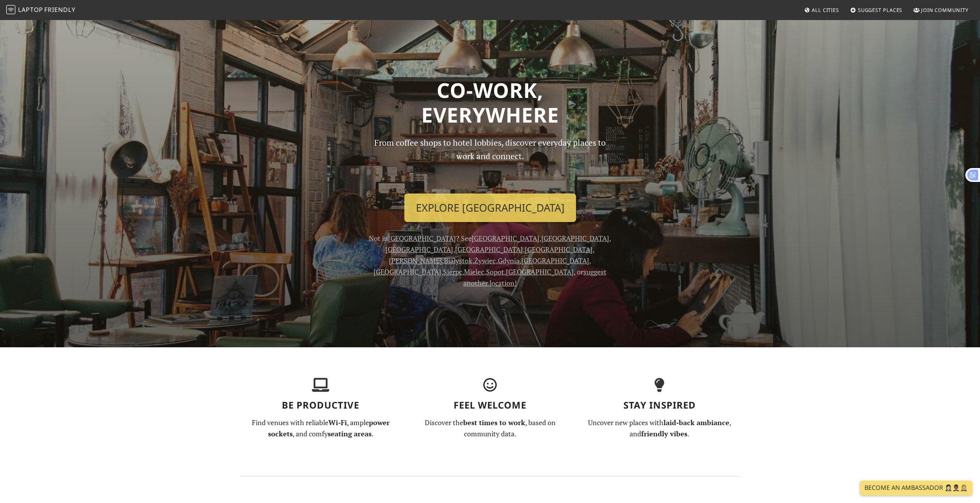 The image size is (980, 503). Describe the element at coordinates (917, 488) in the screenshot. I see `a: Become an Ambassador 🤵🏻‍♀️🤵🏾‍♂️🤵🏼‍♀️` at that location.